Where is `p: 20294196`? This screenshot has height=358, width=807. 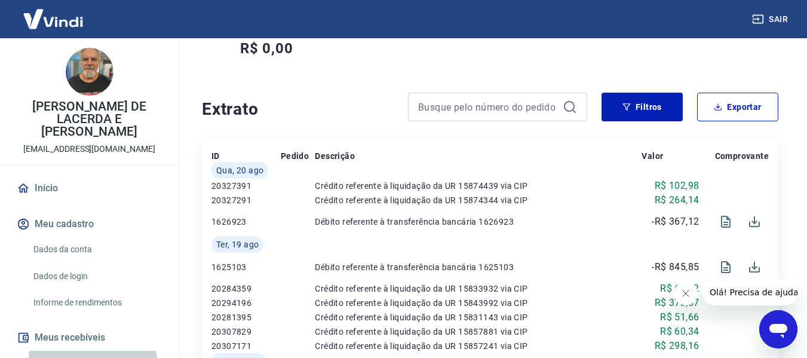
p: 20294196 is located at coordinates (246, 303).